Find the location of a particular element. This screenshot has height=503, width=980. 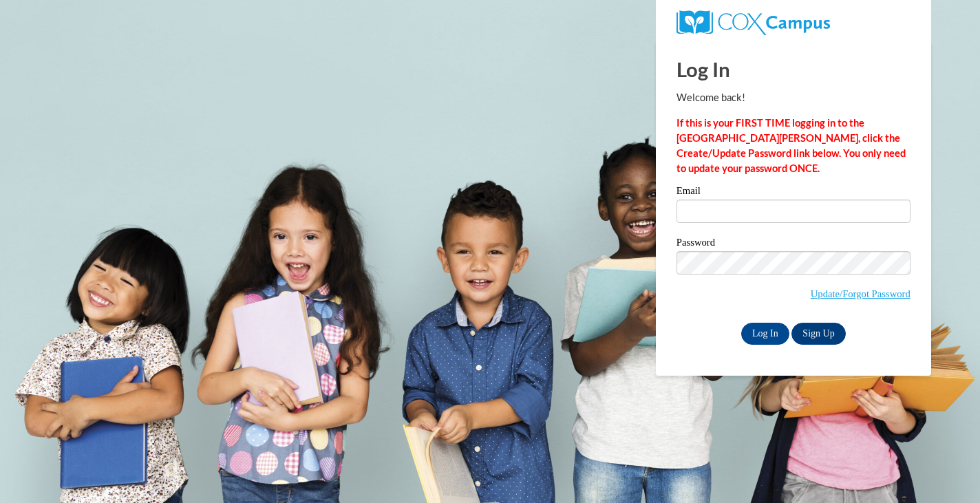

img: COX Campus is located at coordinates (753, 23).